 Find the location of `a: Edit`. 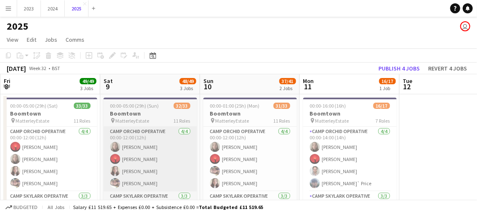

a: Edit is located at coordinates (31, 40).